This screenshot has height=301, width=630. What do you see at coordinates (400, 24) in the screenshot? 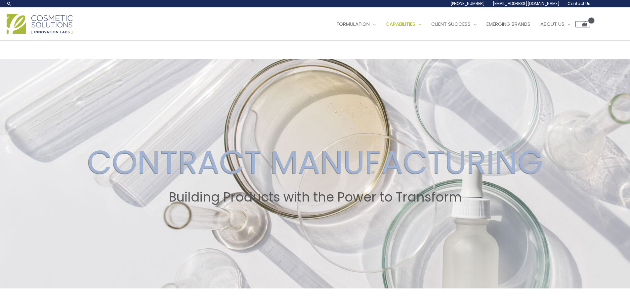
I see `span: Capabilities` at bounding box center [400, 24].